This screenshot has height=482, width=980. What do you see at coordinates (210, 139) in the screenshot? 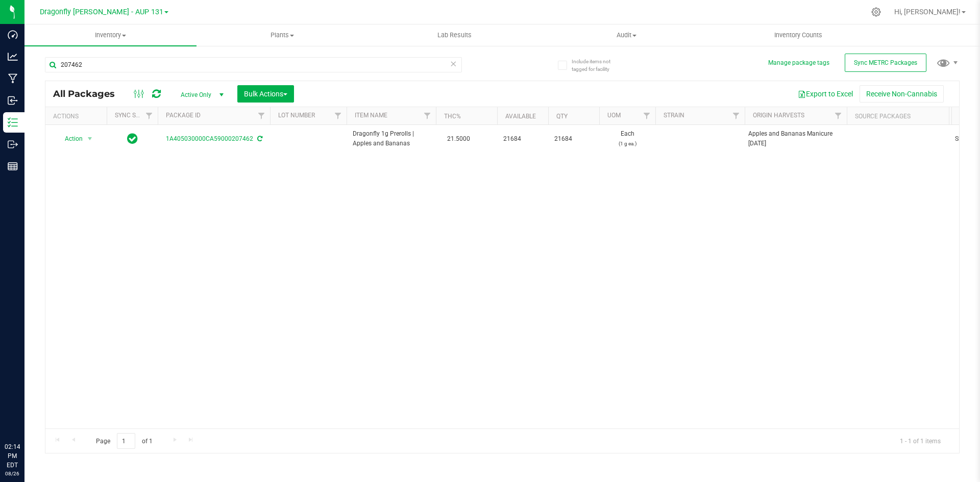
I see `a: 1A405030000CA59000207462` at bounding box center [210, 139].